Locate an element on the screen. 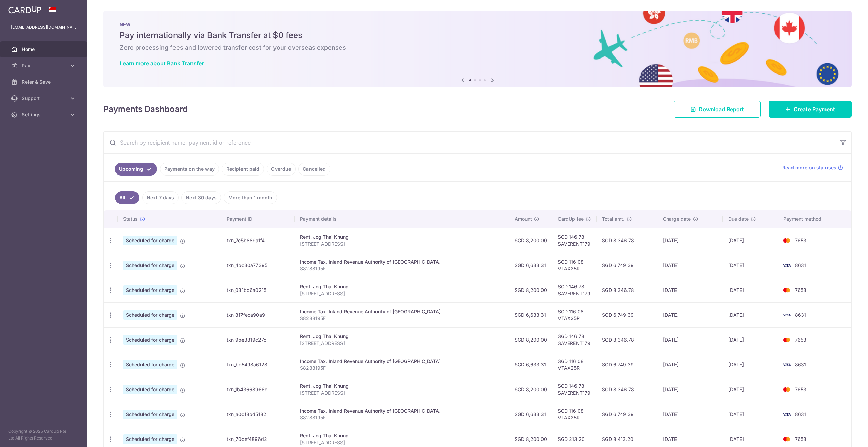  span: Pay is located at coordinates (44, 66).